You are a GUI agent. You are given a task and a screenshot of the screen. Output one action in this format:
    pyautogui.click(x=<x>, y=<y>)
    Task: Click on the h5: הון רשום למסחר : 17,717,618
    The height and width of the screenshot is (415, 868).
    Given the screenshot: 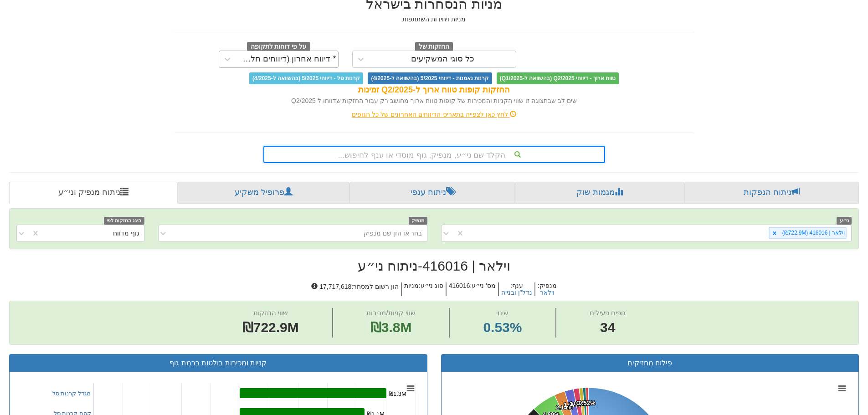 What is the action you would take?
    pyautogui.click(x=355, y=289)
    